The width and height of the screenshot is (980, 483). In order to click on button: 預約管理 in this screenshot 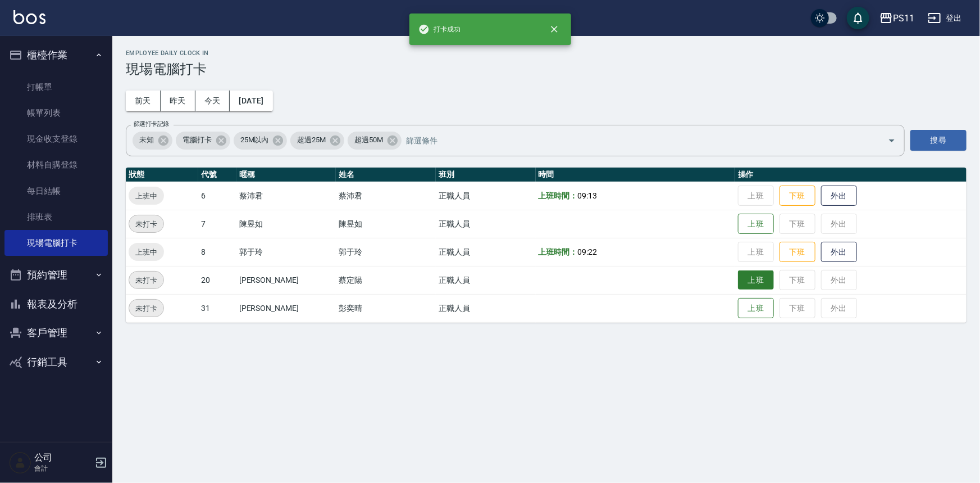, I will do `click(57, 275)`.